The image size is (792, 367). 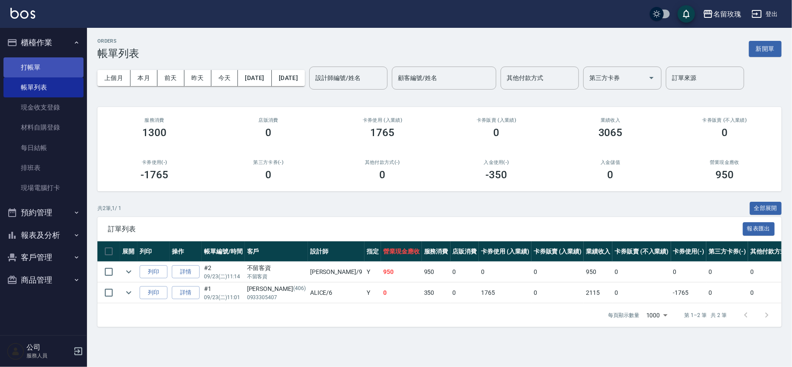 What do you see at coordinates (610, 120) in the screenshot?
I see `h2: 業績收入` at bounding box center [610, 120].